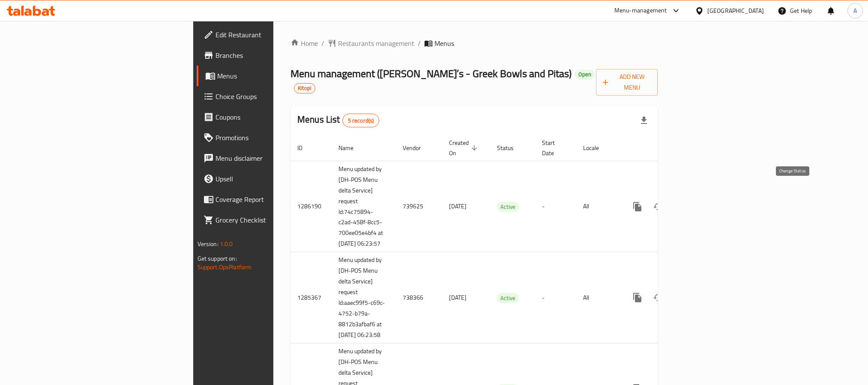 The width and height of the screenshot is (868, 385). What do you see at coordinates (226, 244) in the screenshot?
I see `span: 1.0.0` at bounding box center [226, 244].